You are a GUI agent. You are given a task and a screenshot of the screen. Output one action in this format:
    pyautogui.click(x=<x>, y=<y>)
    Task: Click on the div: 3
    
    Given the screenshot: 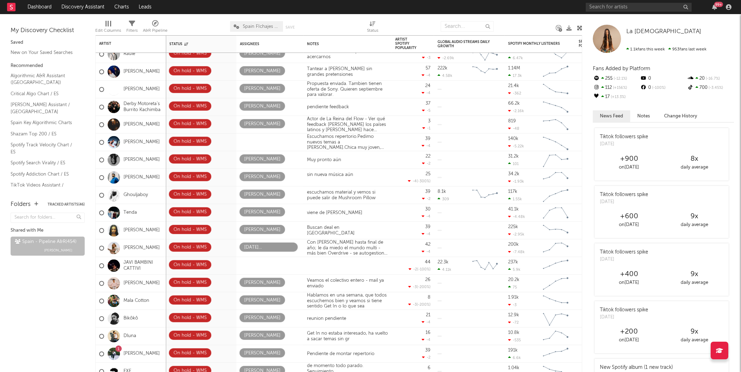 What is the action you would take?
    pyautogui.click(x=429, y=121)
    